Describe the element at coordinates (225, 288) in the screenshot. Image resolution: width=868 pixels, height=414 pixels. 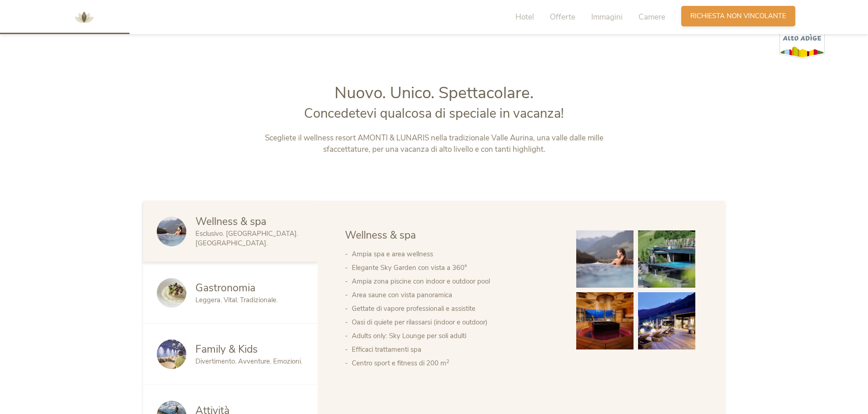
I see `span: Gastronomia` at that location.